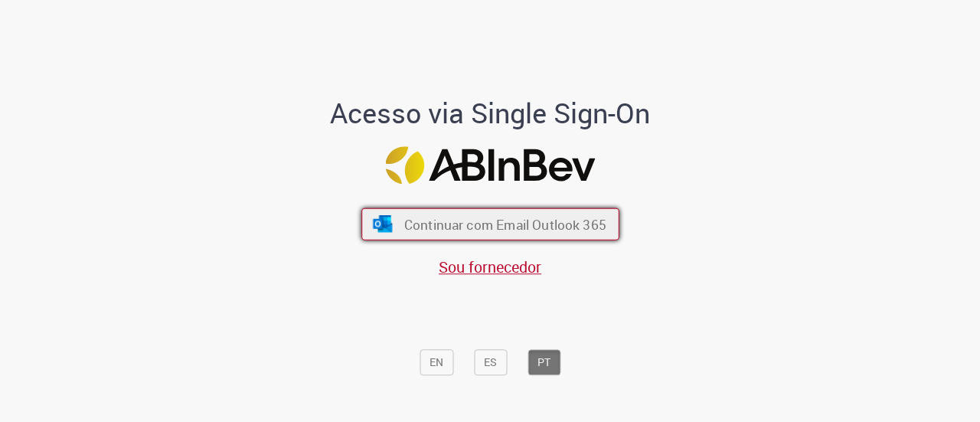  What do you see at coordinates (490, 164) in the screenshot?
I see `img: Logo ABInBev` at bounding box center [490, 164].